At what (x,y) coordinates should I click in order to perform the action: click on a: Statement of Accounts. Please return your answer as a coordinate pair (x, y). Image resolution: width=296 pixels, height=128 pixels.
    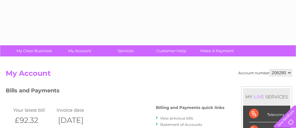
    Looking at the image, I should click on (181, 124).